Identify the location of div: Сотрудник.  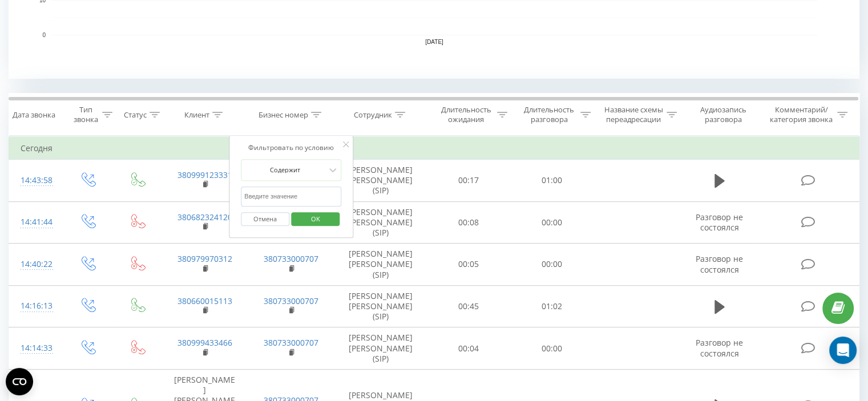
(373, 115).